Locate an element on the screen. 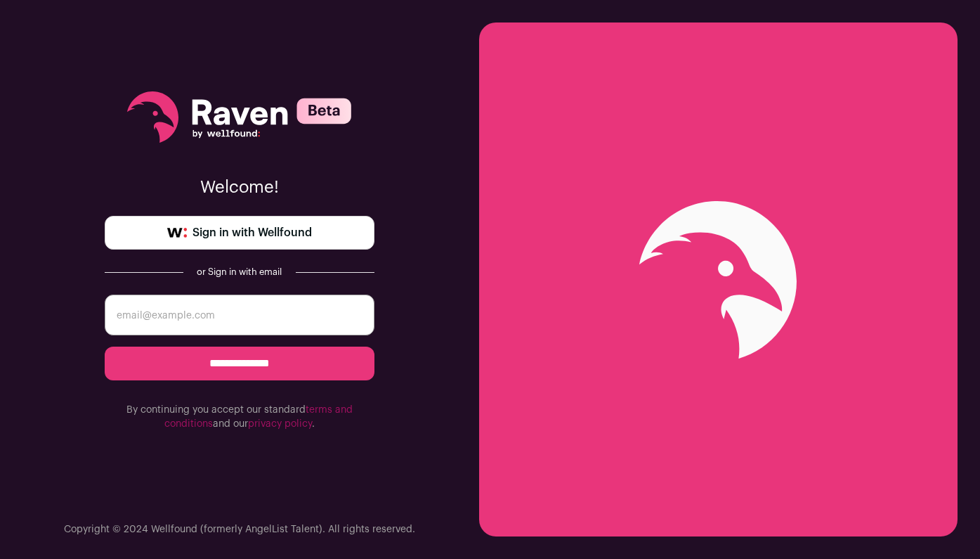 This screenshot has height=559, width=980. p: By continuing you accept our standard and our . is located at coordinates (240, 417).